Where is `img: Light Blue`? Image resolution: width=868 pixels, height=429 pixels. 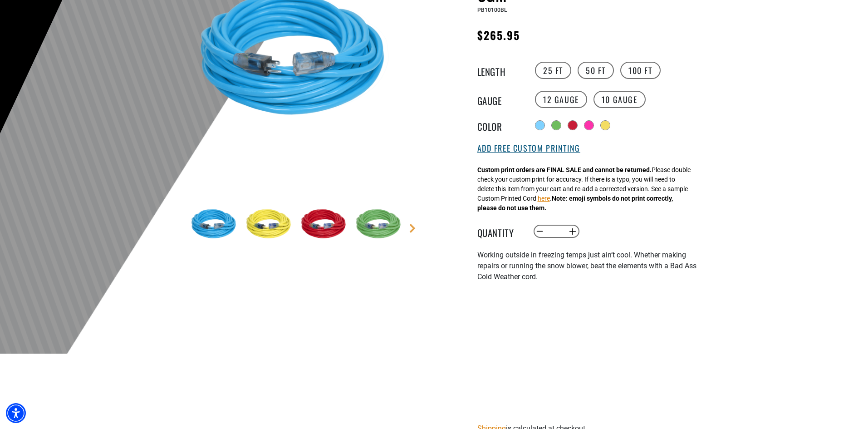
img: Light Blue is located at coordinates (215, 225).